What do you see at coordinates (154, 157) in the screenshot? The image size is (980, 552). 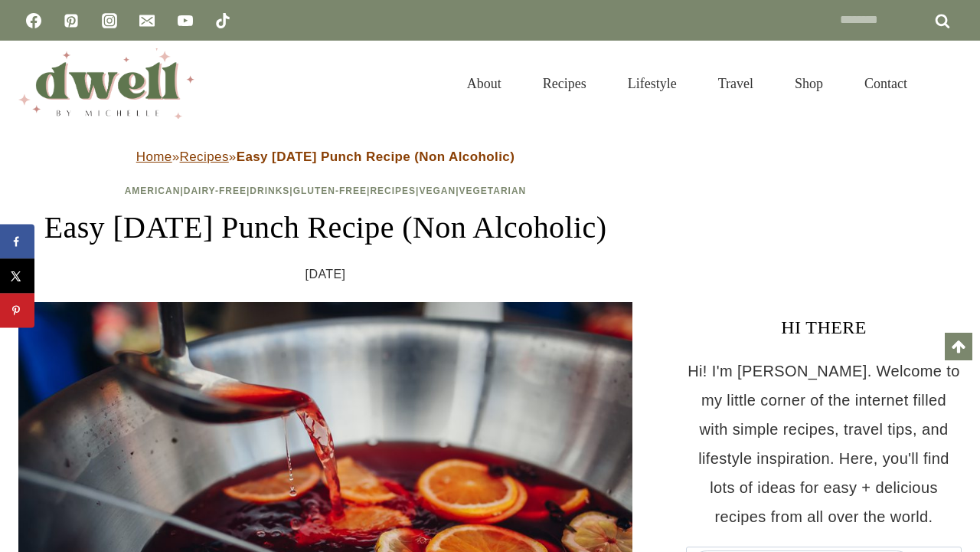 I see `a: Home` at bounding box center [154, 157].